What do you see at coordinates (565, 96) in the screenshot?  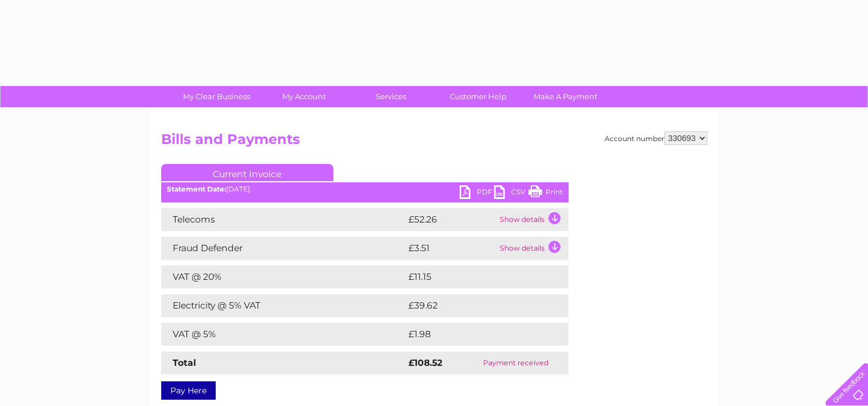 I see `a: Make A Payment` at bounding box center [565, 96].